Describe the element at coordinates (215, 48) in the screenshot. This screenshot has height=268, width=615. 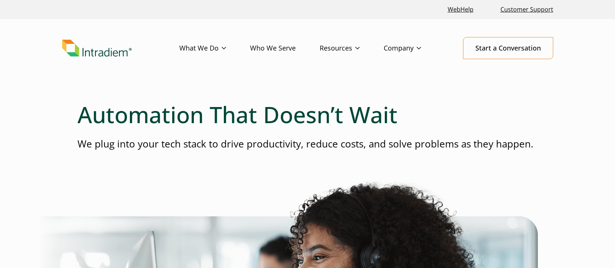
I see `a: What We Do` at that location.